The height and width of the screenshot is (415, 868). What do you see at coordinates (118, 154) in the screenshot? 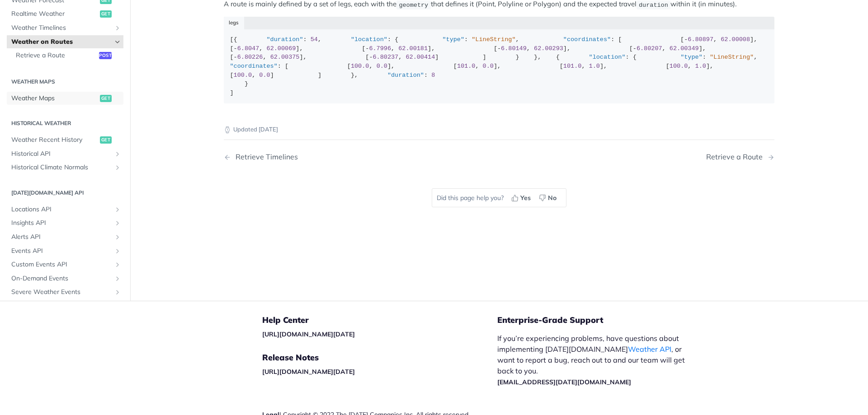
I see `button: Show subpages for Historical API` at bounding box center [118, 154].